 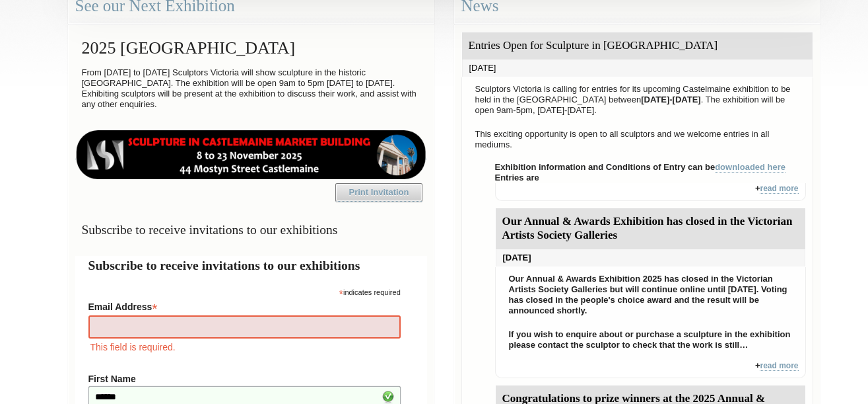 What do you see at coordinates (637, 100) in the screenshot?
I see `p: Sculptors Victoria is calling for entries for its upcoming Castelmaine exhibition to be held in t...` at bounding box center [637, 100].